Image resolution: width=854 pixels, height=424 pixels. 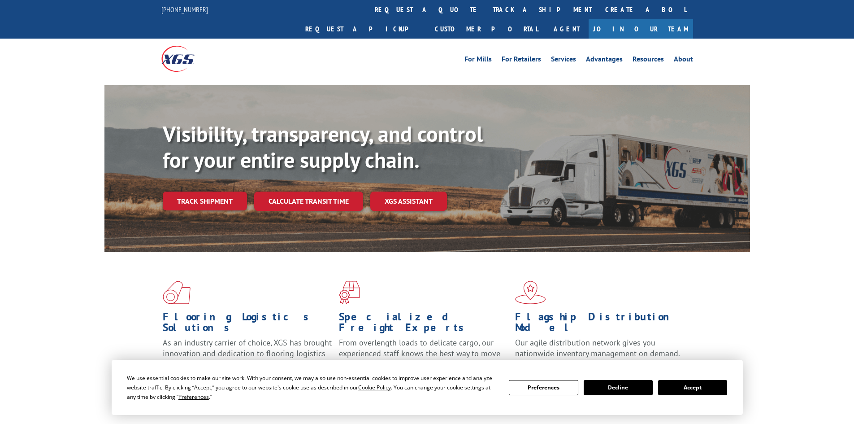 I want to click on a: Advantages, so click(x=605, y=61).